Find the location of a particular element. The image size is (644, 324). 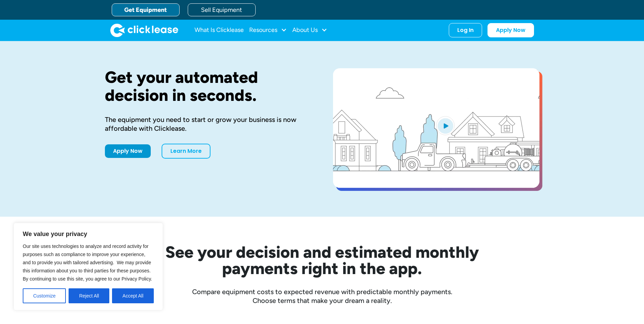

a: What Is Clicklease is located at coordinates (219, 30).